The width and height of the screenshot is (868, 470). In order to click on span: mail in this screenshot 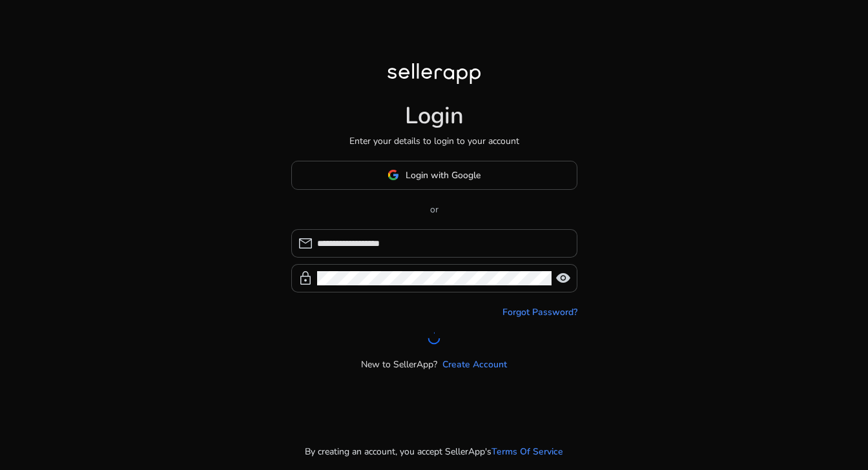, I will do `click(305, 243)`.